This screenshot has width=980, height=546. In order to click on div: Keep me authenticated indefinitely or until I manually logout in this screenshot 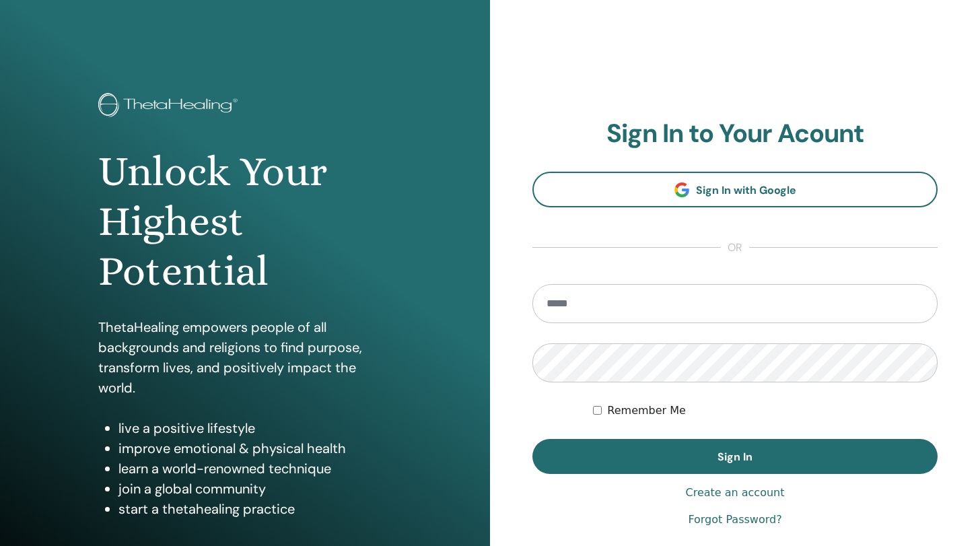, I will do `click(765, 411)`.